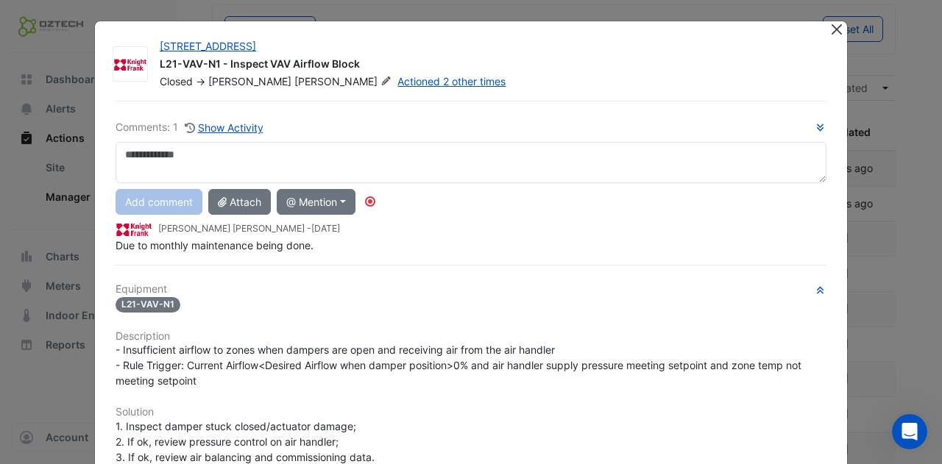 The image size is (942, 464). I want to click on h6: Equipment, so click(471, 289).